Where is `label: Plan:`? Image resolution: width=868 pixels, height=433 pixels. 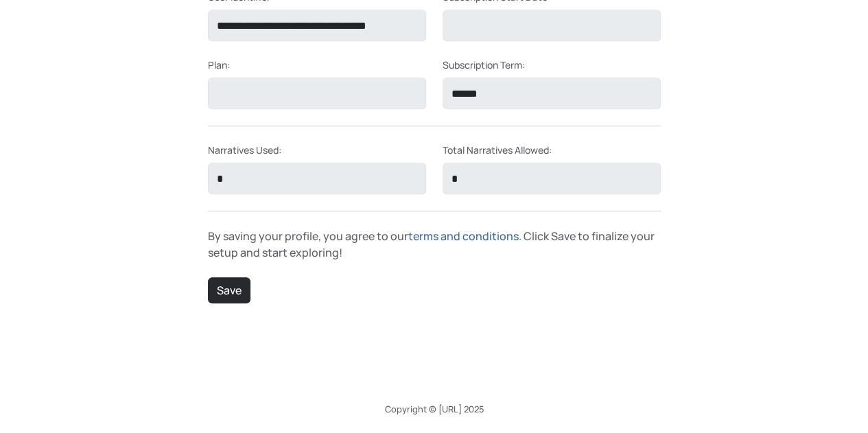 label: Plan: is located at coordinates (219, 65).